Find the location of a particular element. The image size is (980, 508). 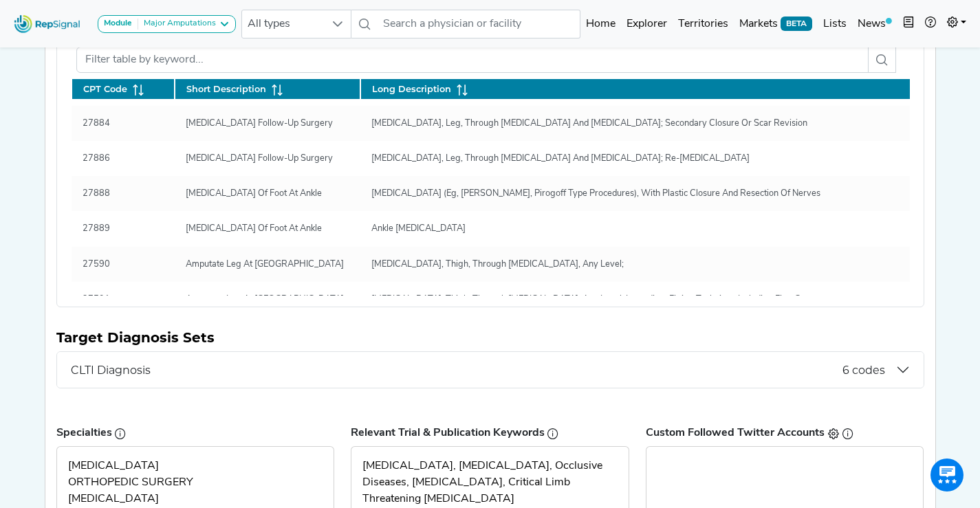

h6: Custom Followed Twitter Accounts is located at coordinates (785, 433).